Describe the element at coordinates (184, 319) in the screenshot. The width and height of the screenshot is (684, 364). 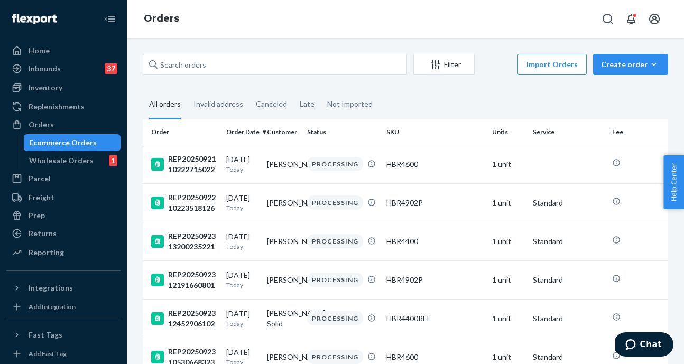
I see `div: REP2025092312452906102` at that location.